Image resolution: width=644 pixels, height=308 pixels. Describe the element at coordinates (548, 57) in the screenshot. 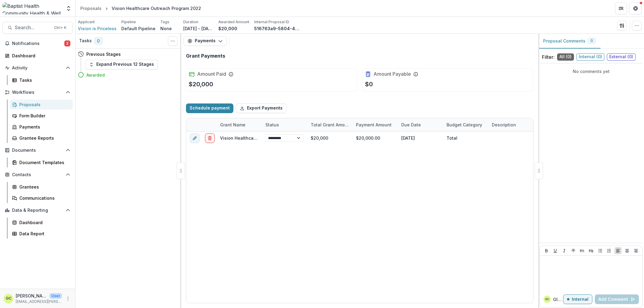

I see `p: Filter:` at that location.